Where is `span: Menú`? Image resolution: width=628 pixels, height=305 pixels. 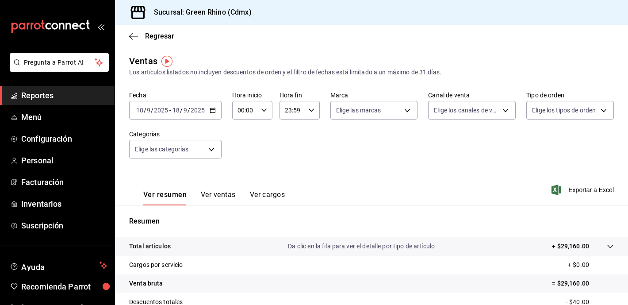 span: Menú is located at coordinates (64, 117).